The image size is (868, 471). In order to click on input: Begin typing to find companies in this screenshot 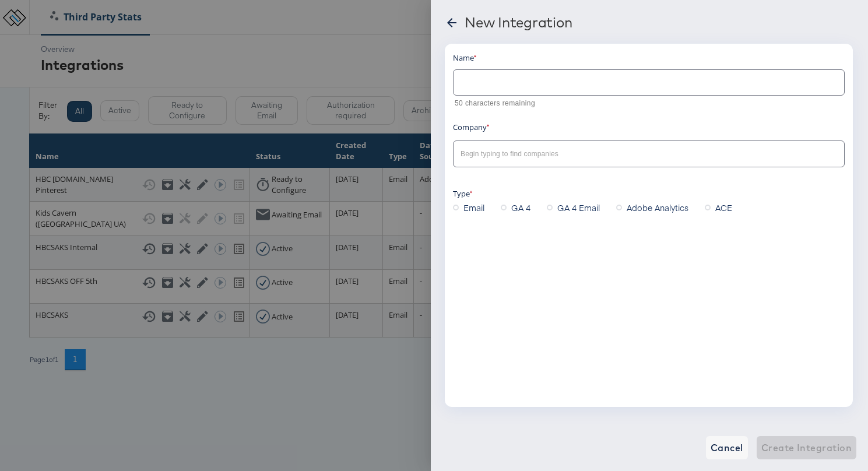, I will do `click(639, 154)`.